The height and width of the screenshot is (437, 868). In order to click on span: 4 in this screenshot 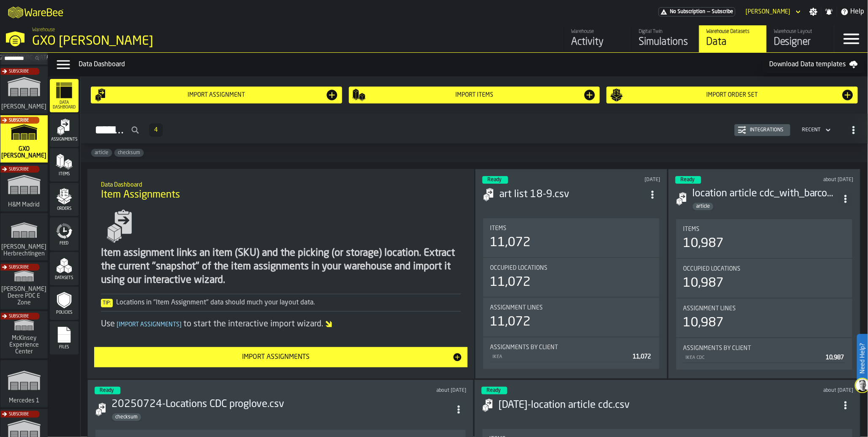, I will do `click(156, 130)`.